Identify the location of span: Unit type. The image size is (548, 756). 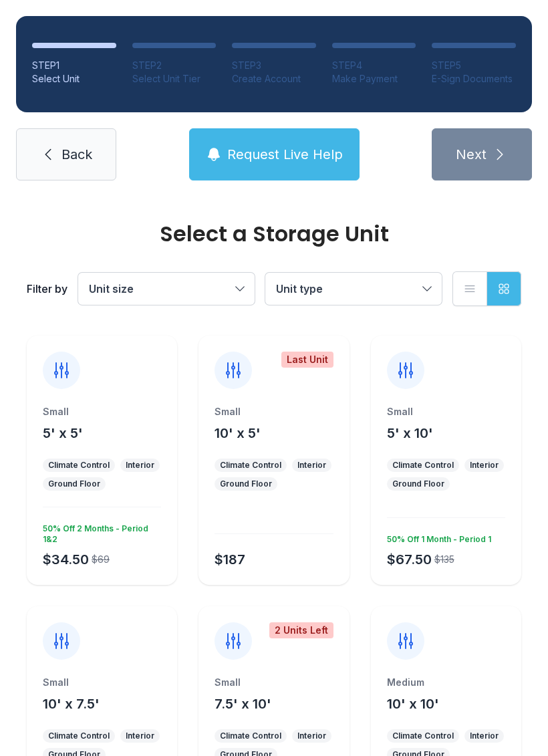
(299, 289).